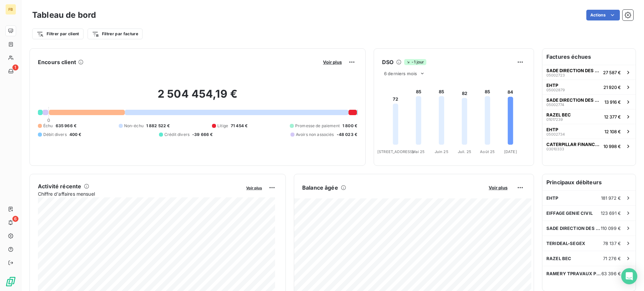  I want to click on span: 27 587 €, so click(612, 72).